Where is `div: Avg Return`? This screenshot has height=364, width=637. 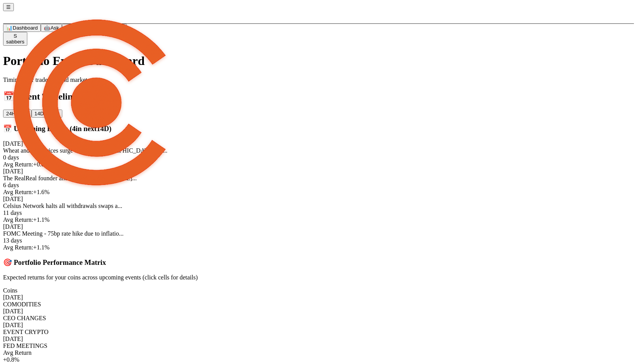 div: Avg Return is located at coordinates (318, 352).